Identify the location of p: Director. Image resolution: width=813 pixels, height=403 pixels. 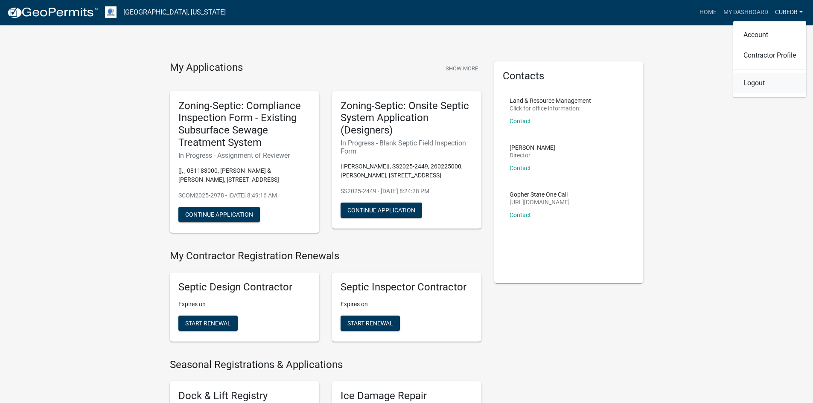
(532, 155).